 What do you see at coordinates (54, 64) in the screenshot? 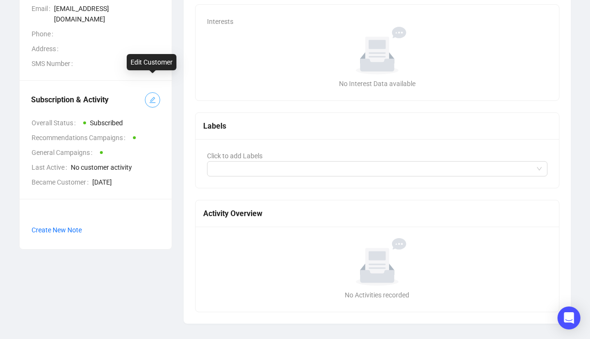
I see `span: SMS Number` at bounding box center [54, 64].